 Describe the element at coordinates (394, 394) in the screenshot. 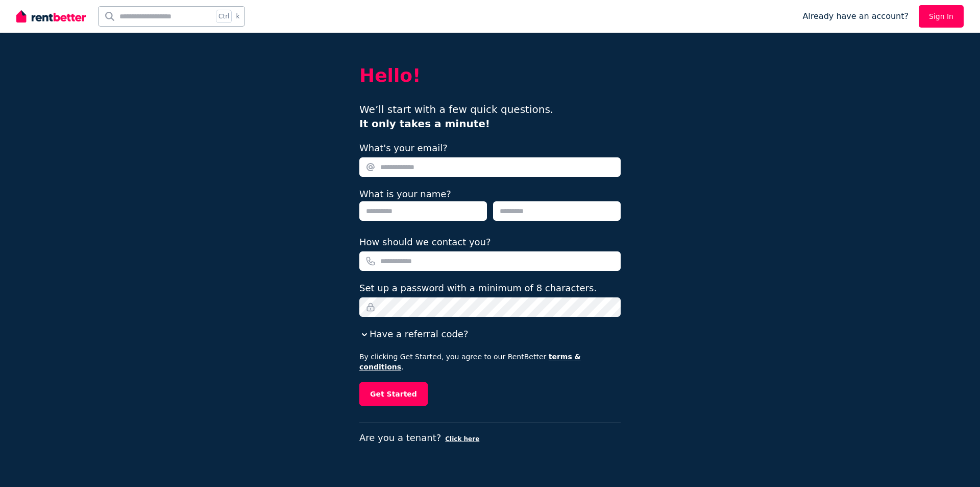

I see `button: Get Started` at that location.